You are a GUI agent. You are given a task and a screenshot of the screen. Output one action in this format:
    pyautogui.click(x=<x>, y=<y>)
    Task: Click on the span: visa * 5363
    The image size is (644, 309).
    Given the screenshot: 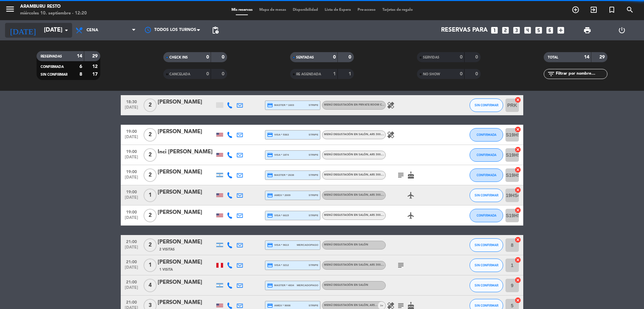 What is the action you would take?
    pyautogui.click(x=278, y=135)
    